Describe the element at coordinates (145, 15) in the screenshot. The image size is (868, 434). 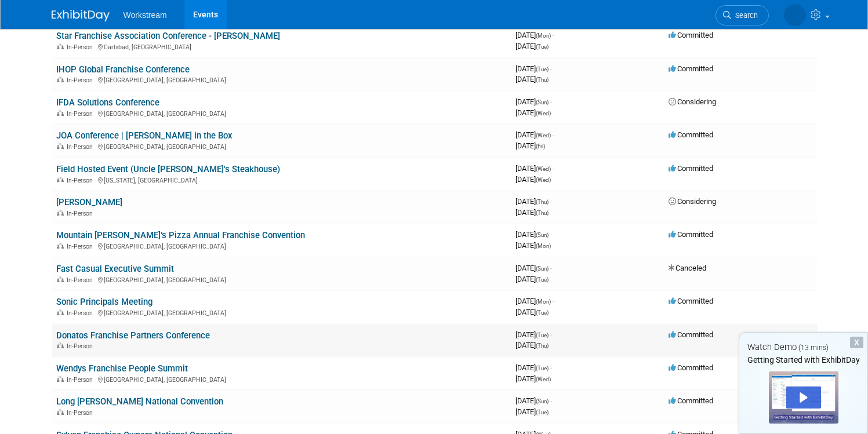
I see `span: Workstream` at that location.